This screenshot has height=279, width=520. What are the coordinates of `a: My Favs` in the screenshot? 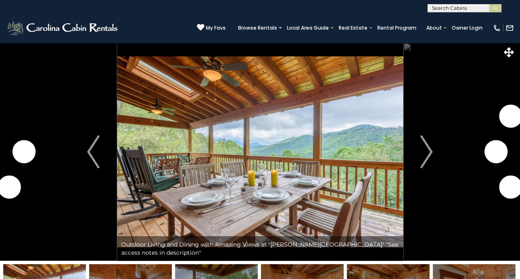 It's located at (211, 28).